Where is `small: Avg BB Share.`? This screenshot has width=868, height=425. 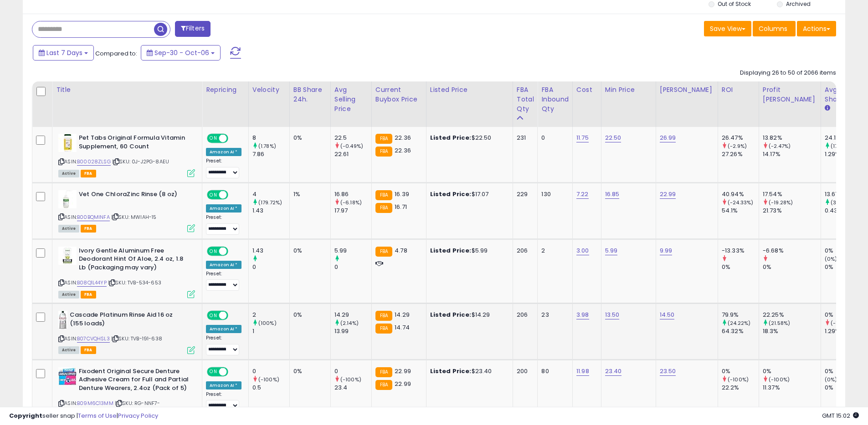
small: Avg BB Share. is located at coordinates (827, 108).